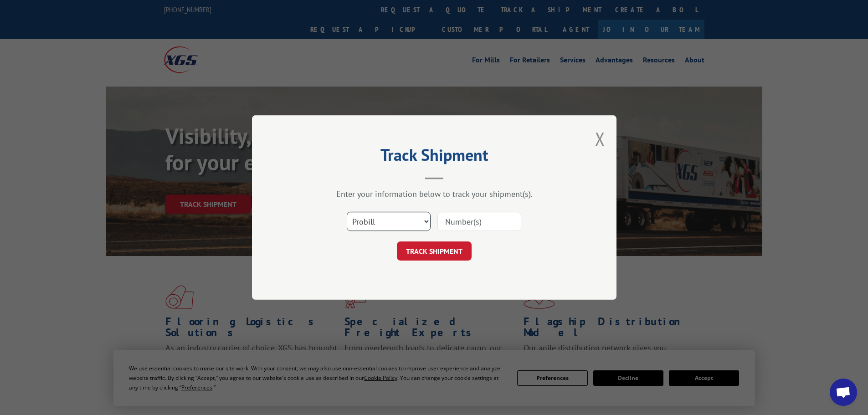 This screenshot has width=868, height=415. What do you see at coordinates (600, 138) in the screenshot?
I see `button: Close modal` at bounding box center [600, 138].